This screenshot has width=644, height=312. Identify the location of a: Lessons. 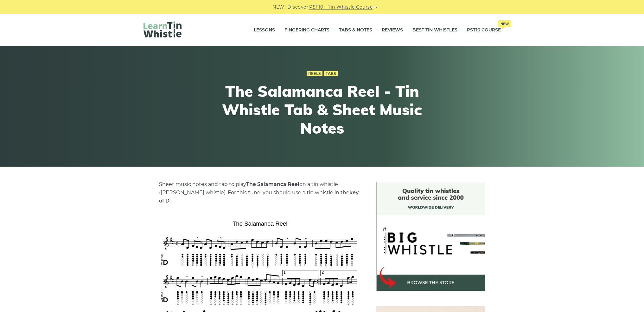
(264, 30).